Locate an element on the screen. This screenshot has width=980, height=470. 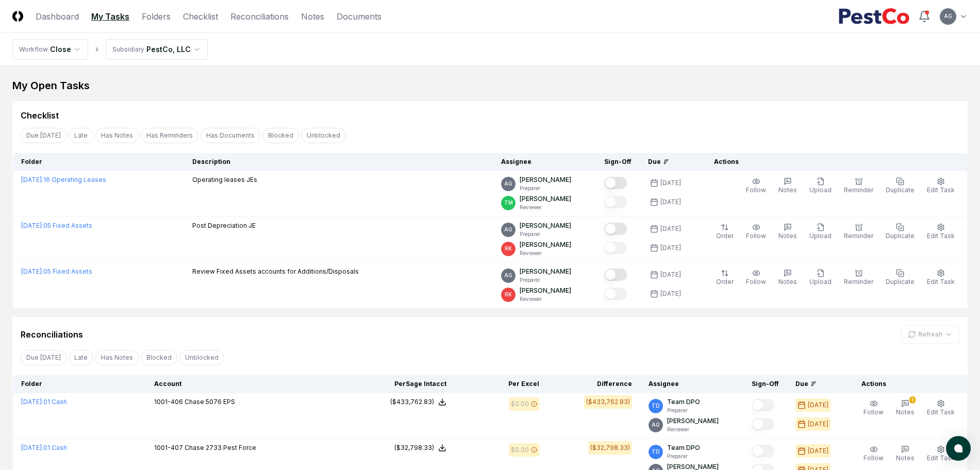
div: Subsidiary is located at coordinates (128, 50).